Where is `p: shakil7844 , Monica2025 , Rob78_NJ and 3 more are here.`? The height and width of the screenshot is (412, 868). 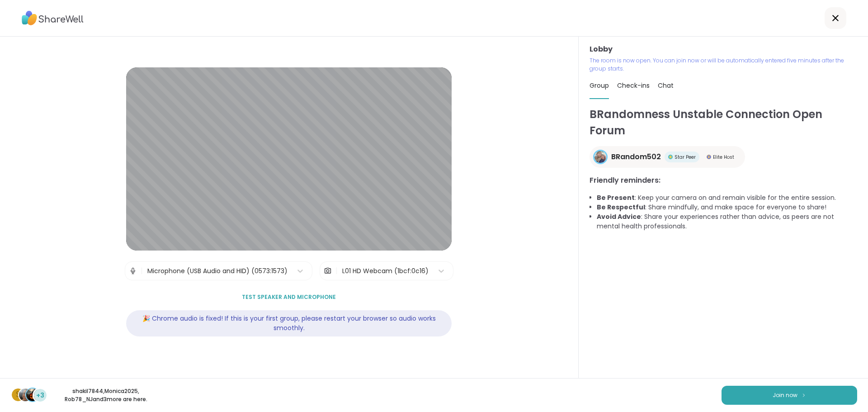
p: shakil7844 , Monica2025 , Rob78_NJ and 3 more are here. is located at coordinates (106, 395).